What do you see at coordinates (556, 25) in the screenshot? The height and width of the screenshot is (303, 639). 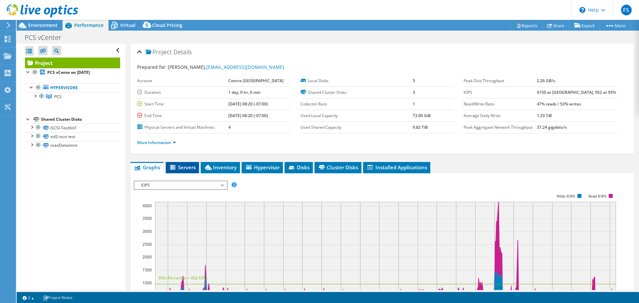 I see `a: Share` at bounding box center [556, 25].